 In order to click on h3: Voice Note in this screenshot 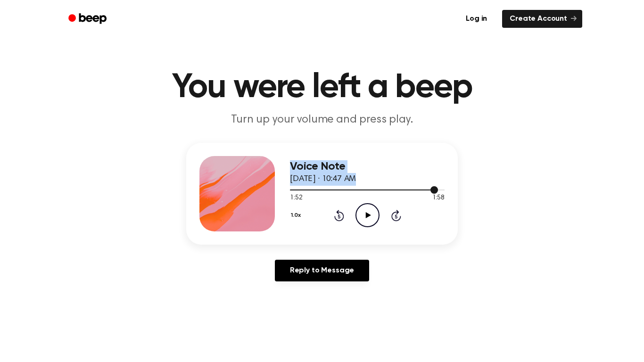, I will do `click(367, 167)`.